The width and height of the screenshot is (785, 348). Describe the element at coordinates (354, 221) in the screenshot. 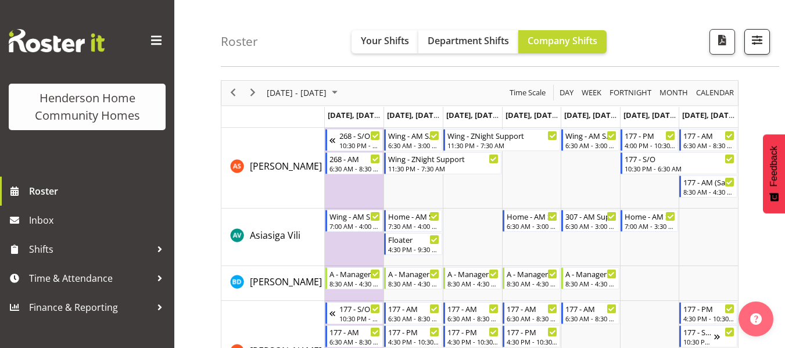

I see `div: Asiasiga Vili"s event - Wing - AM Support 2 Begin From Monday, September 22, 2025 at 7:00:00 AM G...` at that location.